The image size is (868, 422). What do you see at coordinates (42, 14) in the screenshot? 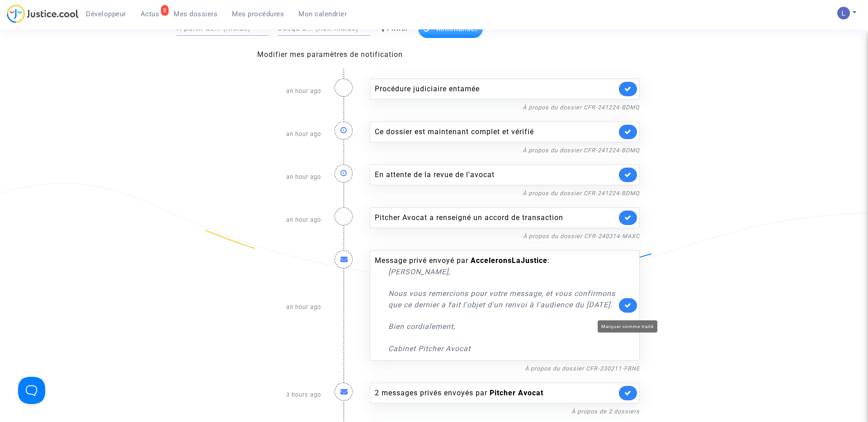
I see `img: jc-logo.svg` at bounding box center [42, 14].